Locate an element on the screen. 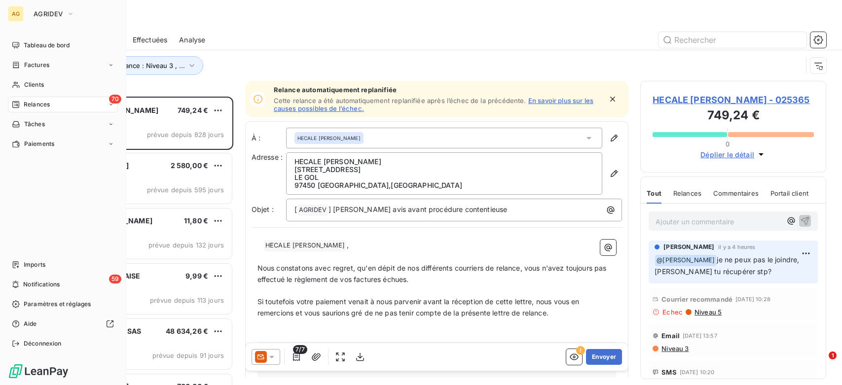 This screenshot has width=842, height=385. a: Aide is located at coordinates (63, 324).